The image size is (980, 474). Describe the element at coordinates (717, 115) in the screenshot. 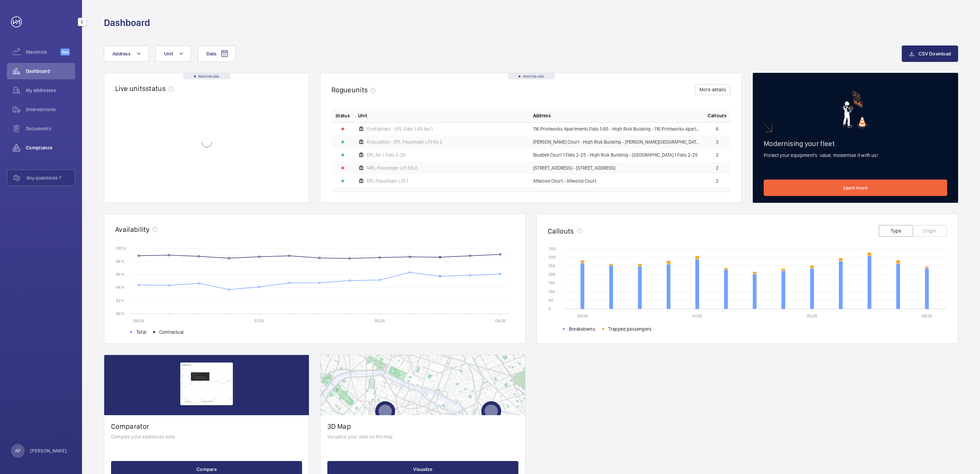

I see `span: Callouts` at that location.